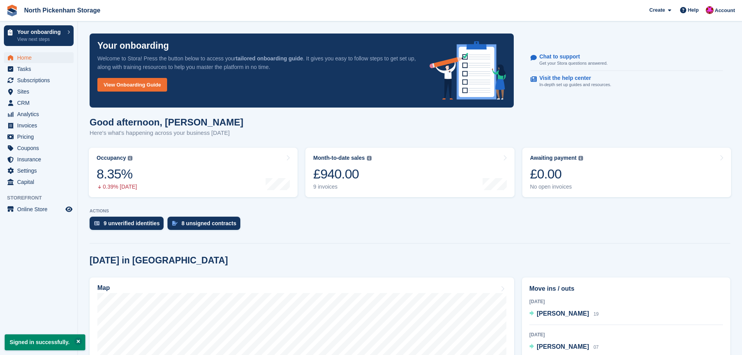 The image size is (742, 355). What do you see at coordinates (557, 187) in the screenshot?
I see `div: No open invoices` at bounding box center [557, 187].